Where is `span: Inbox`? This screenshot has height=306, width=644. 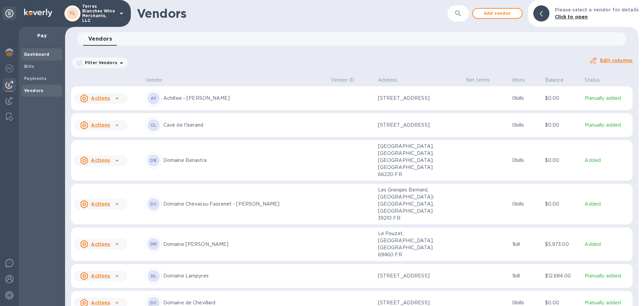
span: Inbox is located at coordinates (523, 80).